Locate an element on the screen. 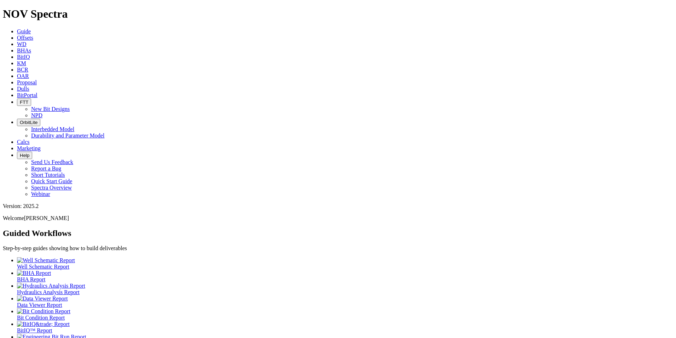  a: Bit Condition Report Bit Condition Report is located at coordinates (345, 314).